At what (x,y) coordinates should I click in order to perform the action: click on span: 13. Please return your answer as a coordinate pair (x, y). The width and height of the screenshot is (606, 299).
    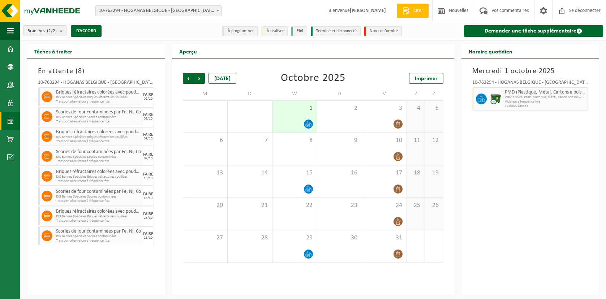
    Looking at the image, I should click on (205, 173).